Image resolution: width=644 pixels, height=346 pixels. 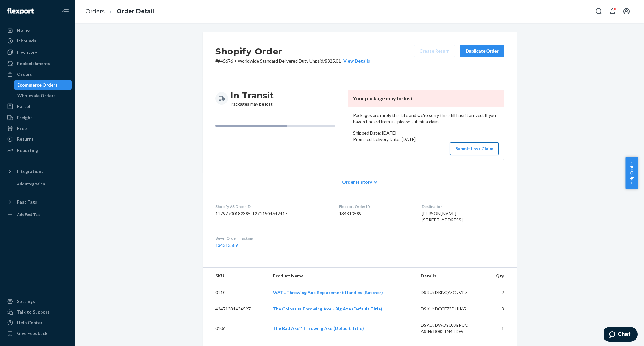 I want to click on span: Chat, so click(x=20, y=7).